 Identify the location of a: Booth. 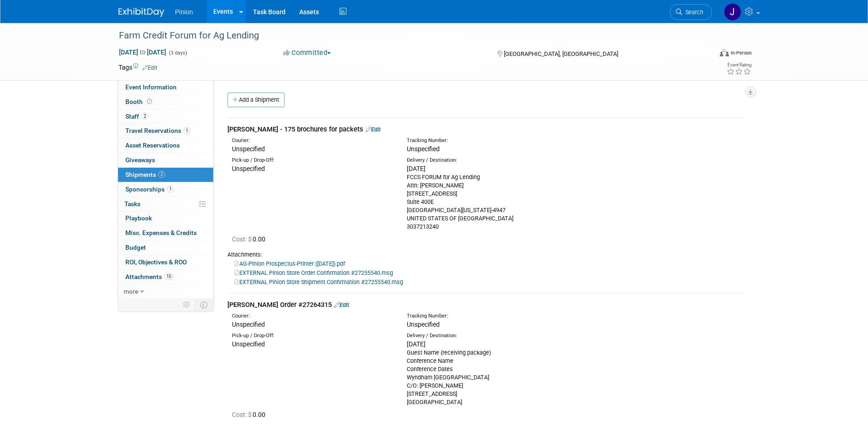
(166, 102).